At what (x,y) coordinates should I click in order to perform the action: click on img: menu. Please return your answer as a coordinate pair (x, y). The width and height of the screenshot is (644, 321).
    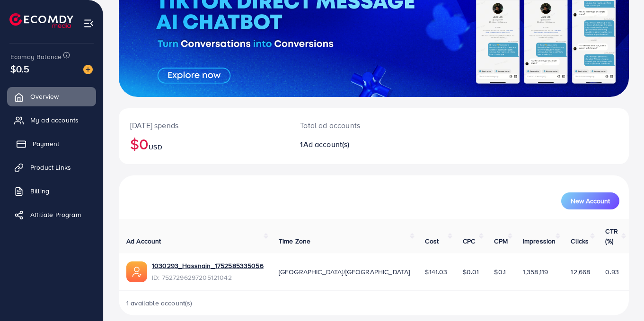
    Looking at the image, I should click on (88, 23).